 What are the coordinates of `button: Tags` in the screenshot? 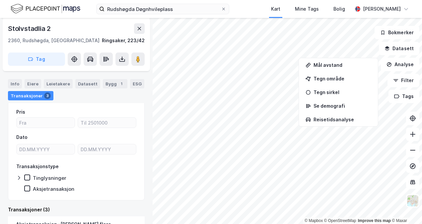 It's located at (404, 96).